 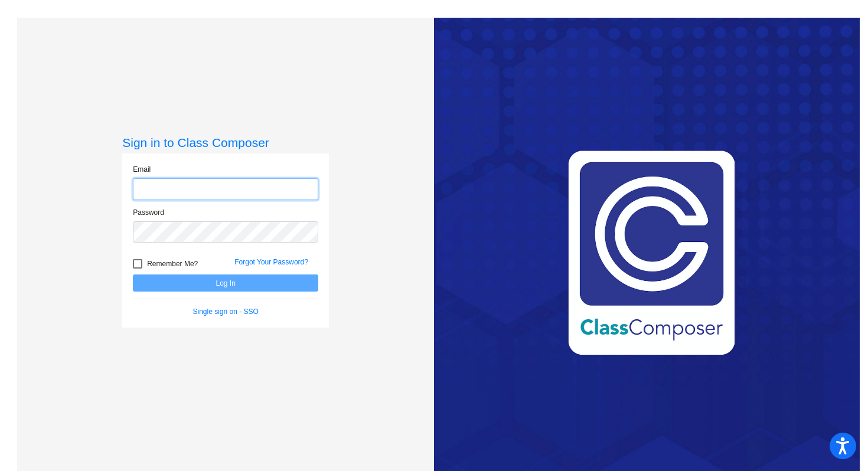 I want to click on a: Single sign on - SSO, so click(x=225, y=311).